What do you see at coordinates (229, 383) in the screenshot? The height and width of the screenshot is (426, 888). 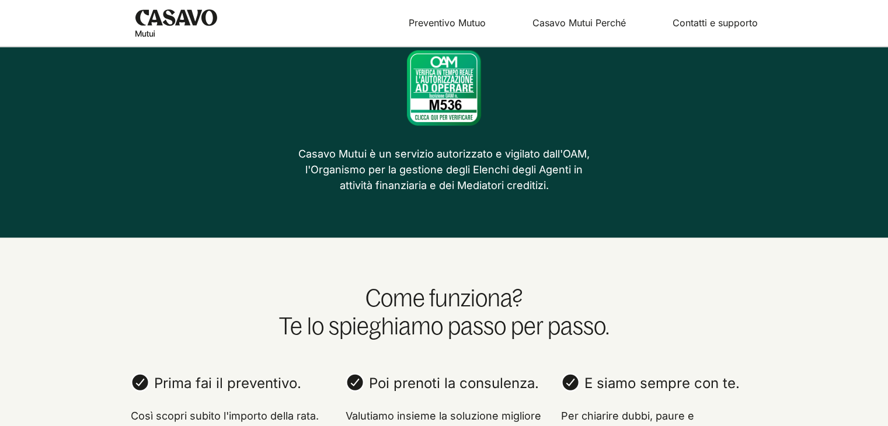 I see `div: Prima fai il preventivo.` at bounding box center [229, 383].